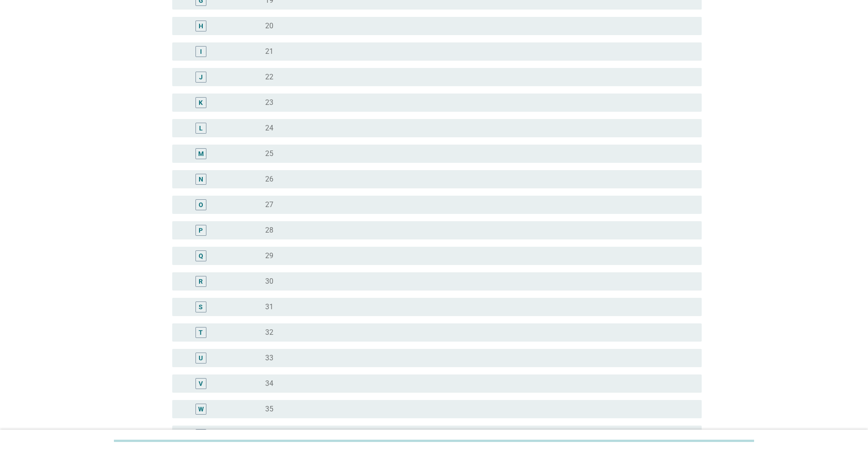 Image resolution: width=868 pixels, height=452 pixels. What do you see at coordinates (269, 307) in the screenshot?
I see `label: 31` at bounding box center [269, 307].